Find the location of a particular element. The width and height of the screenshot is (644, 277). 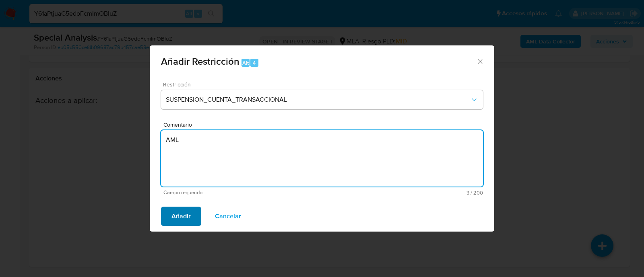

button: Cerrar ventana is located at coordinates (479, 61).